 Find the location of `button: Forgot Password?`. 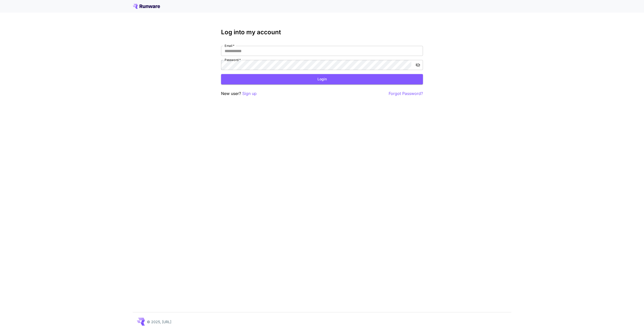

button: Forgot Password? is located at coordinates (406, 93).